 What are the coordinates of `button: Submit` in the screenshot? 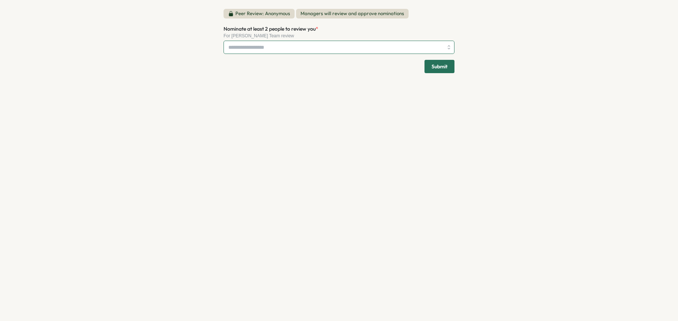 It's located at (439, 67).